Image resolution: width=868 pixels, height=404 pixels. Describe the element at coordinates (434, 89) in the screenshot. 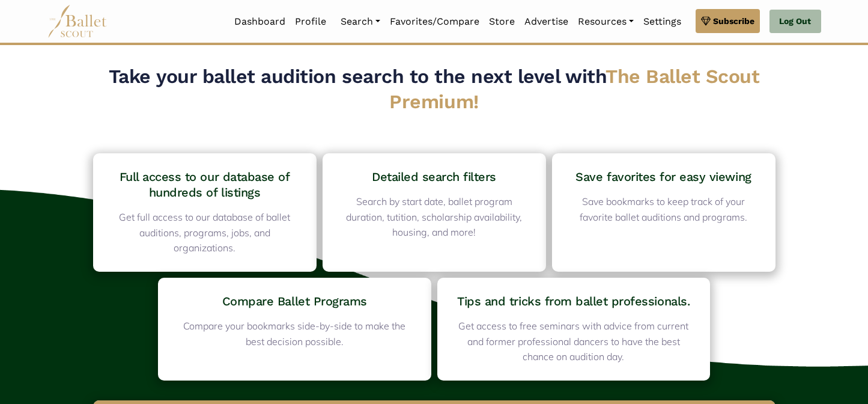

I see `h2: Take your ballet audition search to the next level with` at that location.